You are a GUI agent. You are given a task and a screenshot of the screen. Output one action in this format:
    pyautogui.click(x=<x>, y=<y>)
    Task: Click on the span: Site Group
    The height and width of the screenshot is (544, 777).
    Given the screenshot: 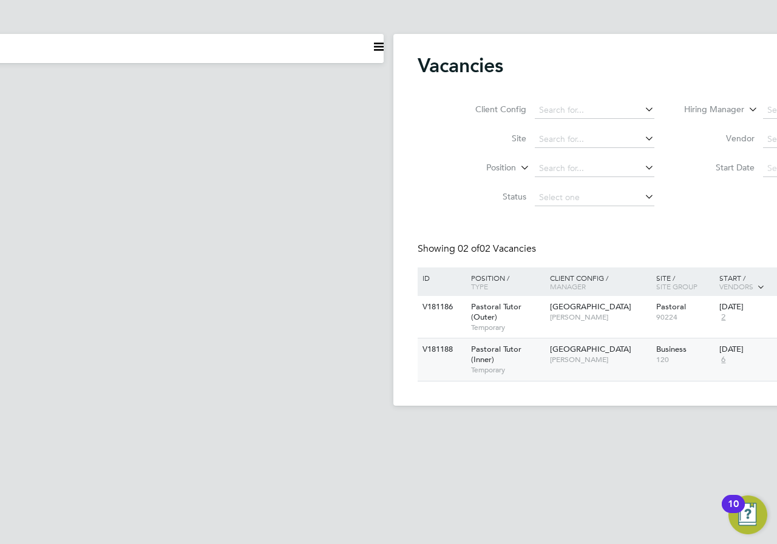 What is the action you would take?
    pyautogui.click(x=677, y=286)
    